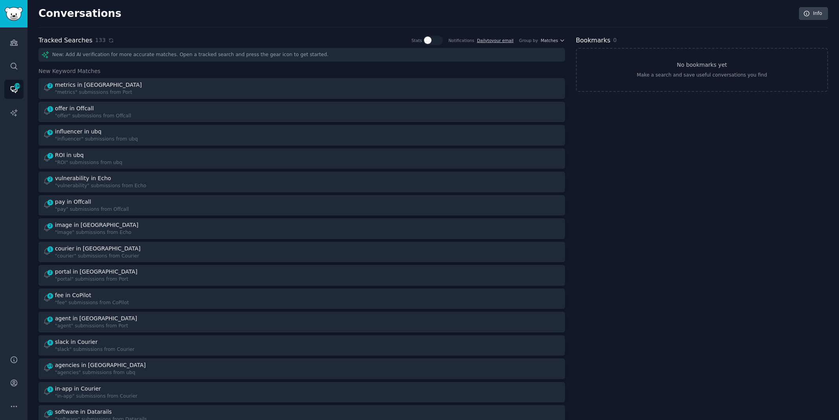 The height and width of the screenshot is (420, 839). I want to click on a: 6fee in CoPilot"fee" submissions from CoPilot, so click(301, 299).